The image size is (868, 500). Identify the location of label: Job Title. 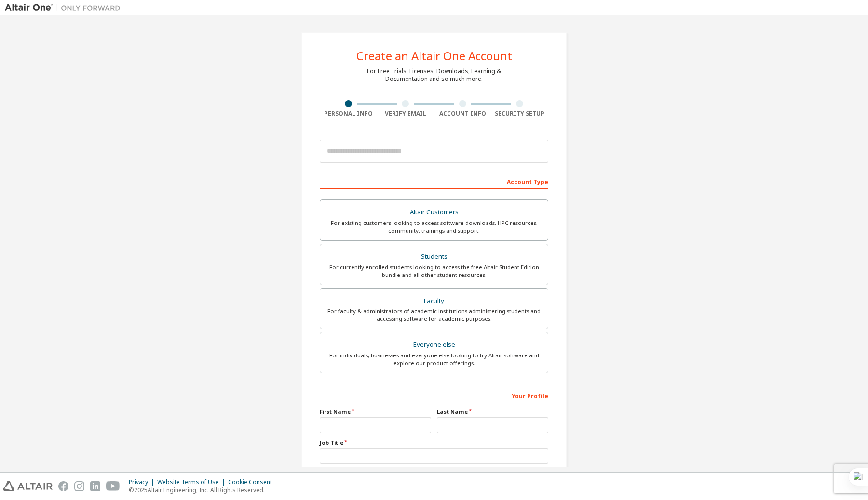
(434, 443).